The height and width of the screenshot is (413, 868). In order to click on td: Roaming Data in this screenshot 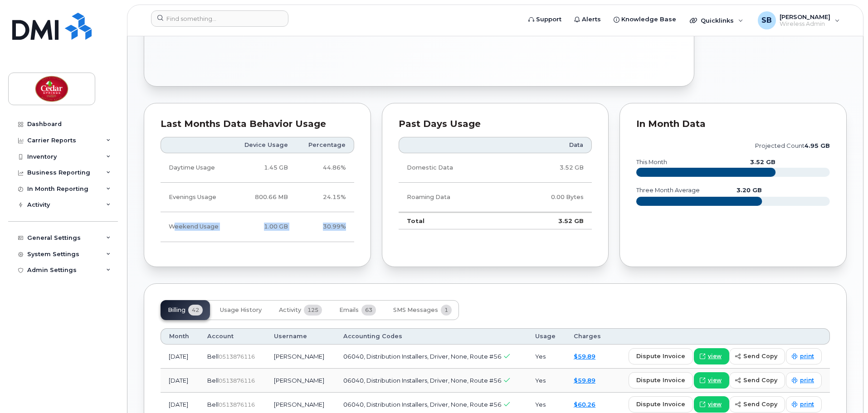, I will do `click(453, 197)`.